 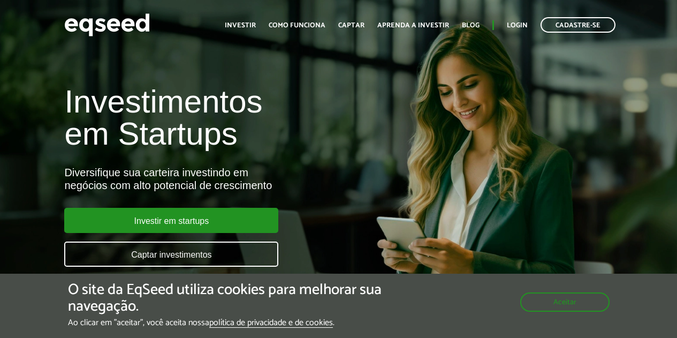 I want to click on h1: Investimentos em Startups, so click(x=225, y=118).